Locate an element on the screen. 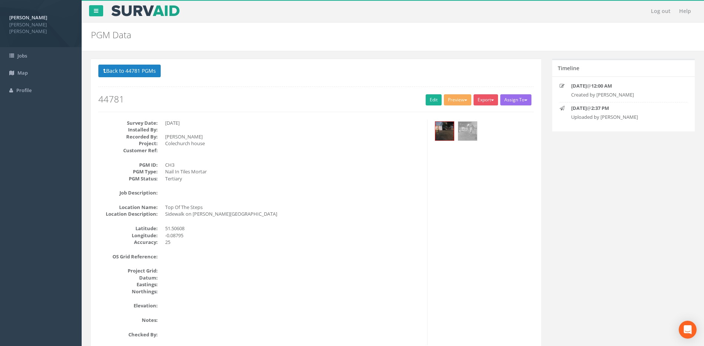  dt: Job Description: is located at coordinates (128, 193).